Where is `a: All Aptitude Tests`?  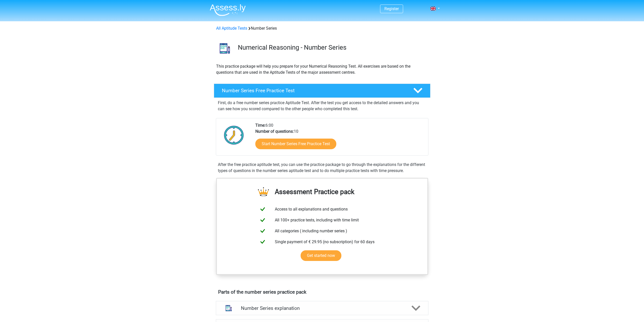 a: All Aptitude Tests is located at coordinates (232, 28).